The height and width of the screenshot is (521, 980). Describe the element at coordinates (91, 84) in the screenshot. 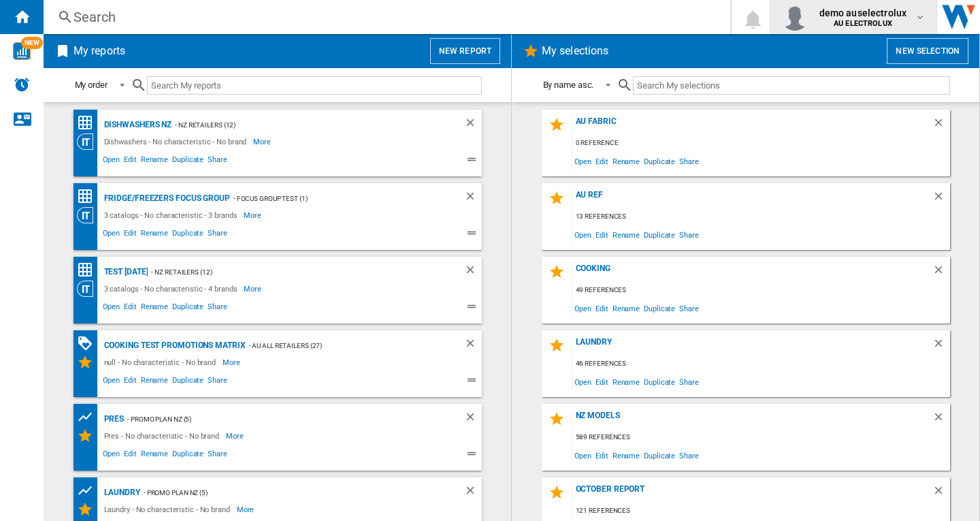

I see `div: My order` at that location.